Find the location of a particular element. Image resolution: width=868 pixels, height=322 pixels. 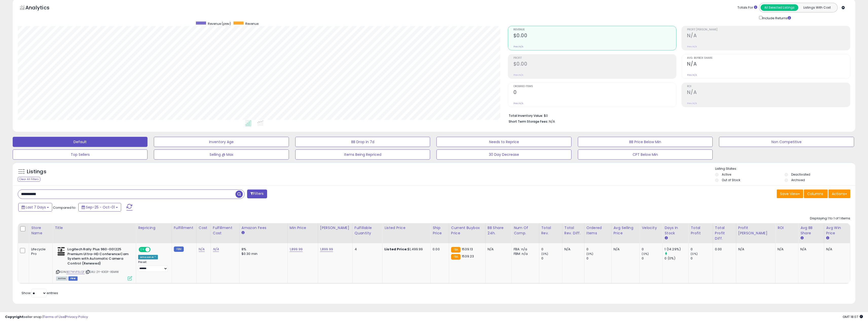

span: 1539.13 is located at coordinates (467, 249).